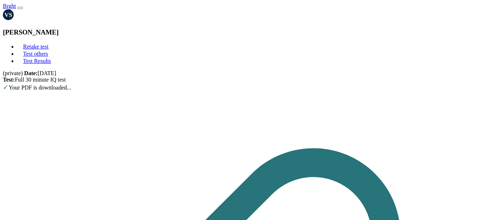 The height and width of the screenshot is (220, 484). What do you see at coordinates (242, 77) in the screenshot?
I see `div: (private)` at bounding box center [242, 77].